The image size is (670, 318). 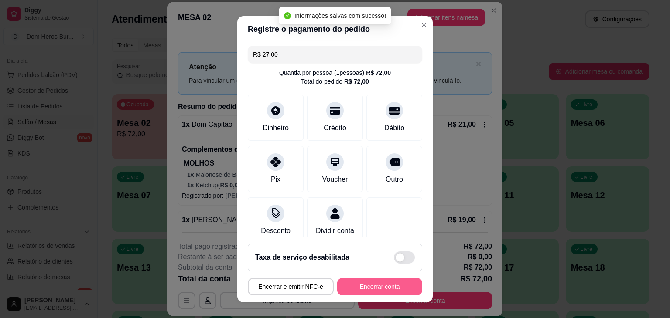 What do you see at coordinates (275, 128) in the screenshot?
I see `div: Dinheiro` at bounding box center [275, 128].